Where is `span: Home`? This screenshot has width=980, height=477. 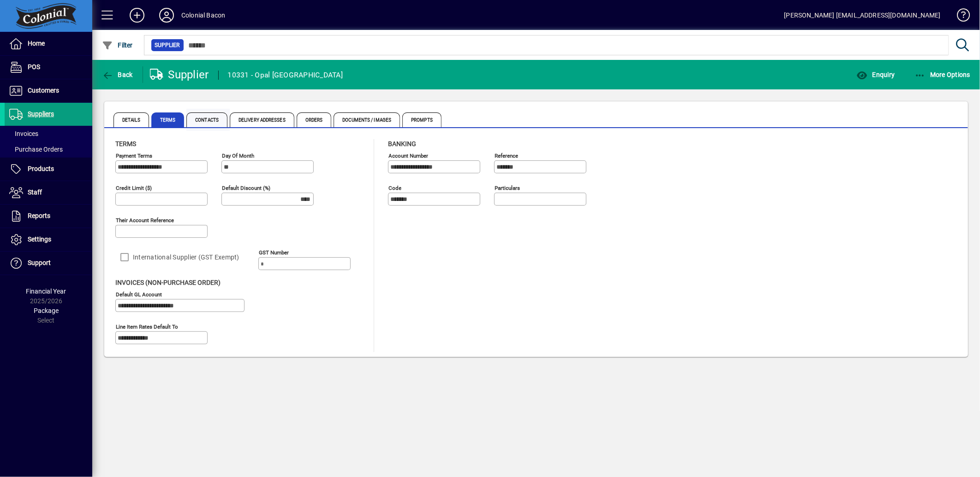
span: Home is located at coordinates (36, 43).